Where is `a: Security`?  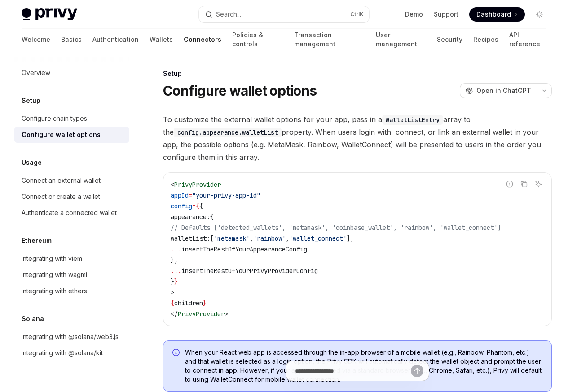 a: Security is located at coordinates (449, 40).